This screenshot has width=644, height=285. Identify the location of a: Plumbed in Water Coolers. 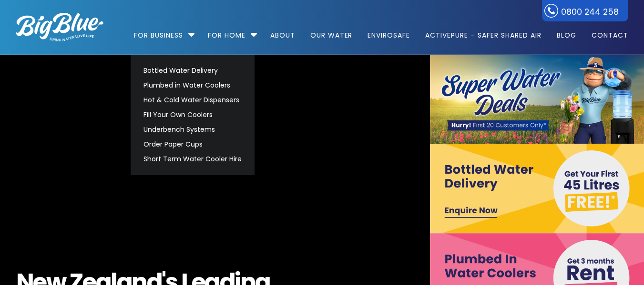
(193, 85).